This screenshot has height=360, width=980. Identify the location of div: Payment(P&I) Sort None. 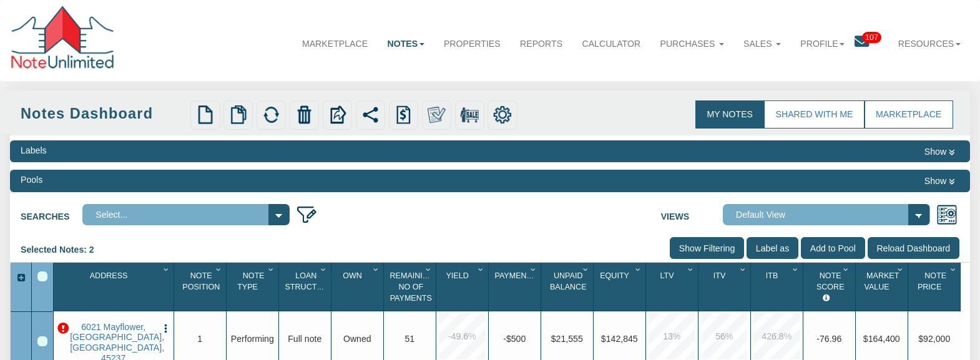
(515, 286).